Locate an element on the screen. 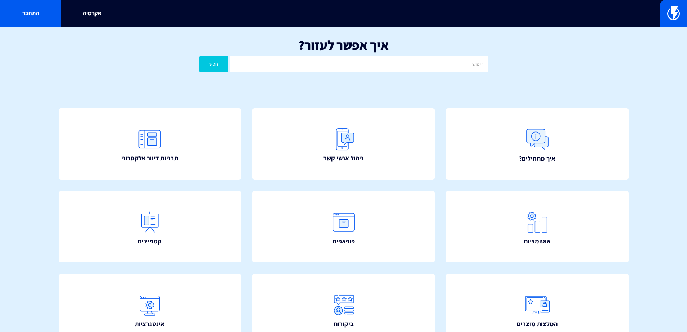 The image size is (687, 332). span: קמפיינים is located at coordinates (150, 241).